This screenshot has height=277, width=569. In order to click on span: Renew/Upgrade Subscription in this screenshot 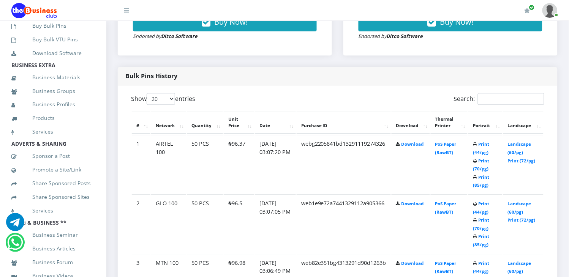, I will do `click(532, 7)`.